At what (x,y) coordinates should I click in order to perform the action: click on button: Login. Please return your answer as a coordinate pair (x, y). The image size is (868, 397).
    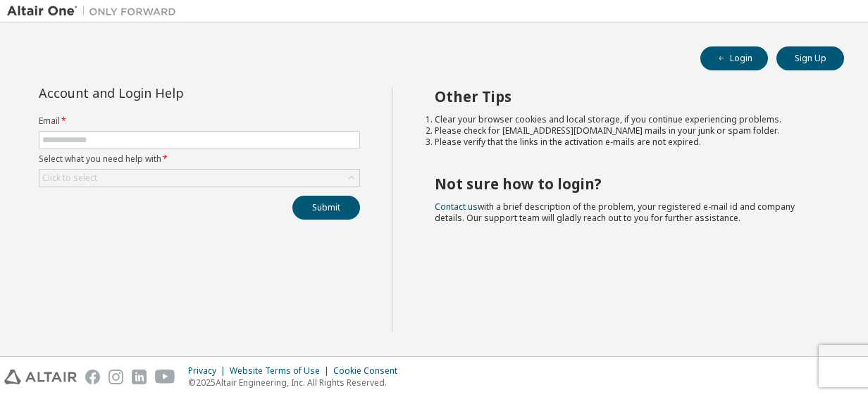
    Looking at the image, I should click on (734, 58).